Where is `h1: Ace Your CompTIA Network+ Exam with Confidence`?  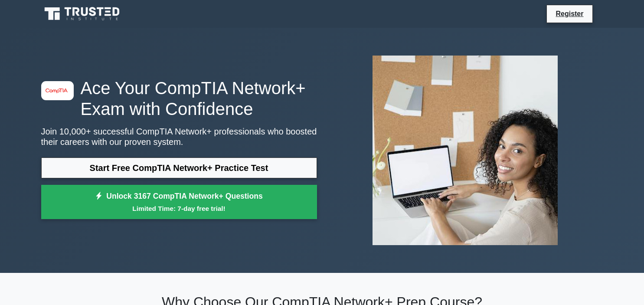 h1: Ace Your CompTIA Network+ Exam with Confidence is located at coordinates (179, 99).